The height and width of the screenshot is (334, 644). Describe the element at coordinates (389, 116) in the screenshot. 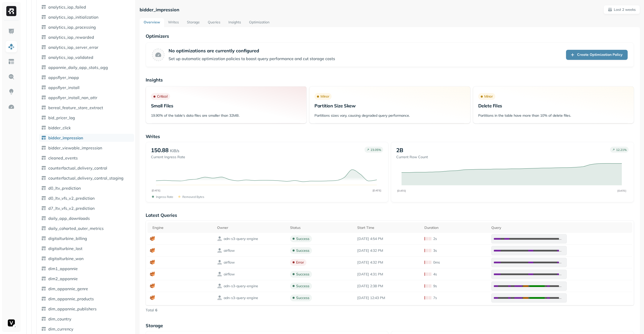

I see `p: Partitions sizes vary, causing degraded query performance.` at that location.